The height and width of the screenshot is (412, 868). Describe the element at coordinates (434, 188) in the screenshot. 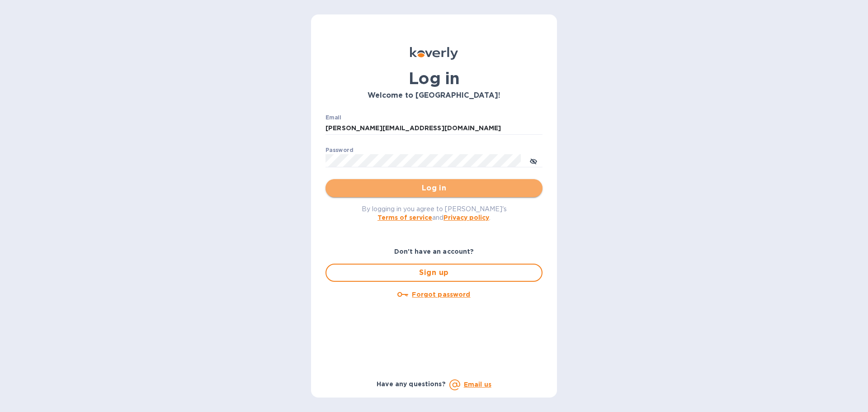

I see `span: Log in` at that location.